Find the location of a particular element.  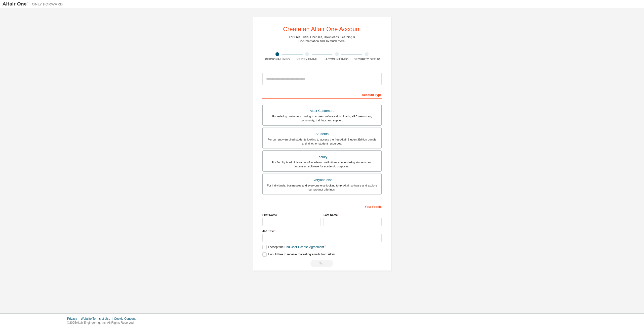

div: Account Type is located at coordinates (322, 94).